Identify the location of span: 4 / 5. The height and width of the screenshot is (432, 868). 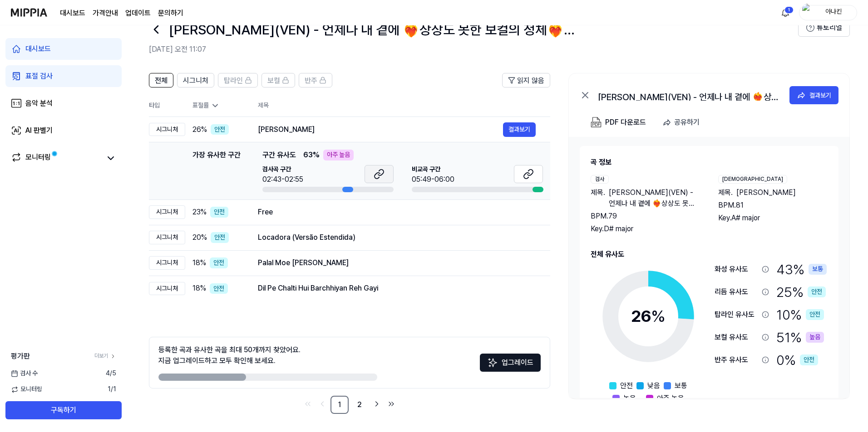
(111, 373).